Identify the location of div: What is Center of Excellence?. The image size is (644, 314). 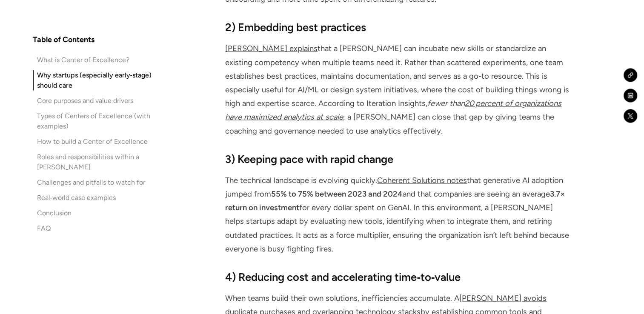
(83, 60).